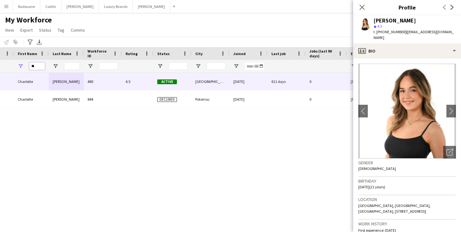 The image size is (461, 232). I want to click on a: Export, so click(26, 30).